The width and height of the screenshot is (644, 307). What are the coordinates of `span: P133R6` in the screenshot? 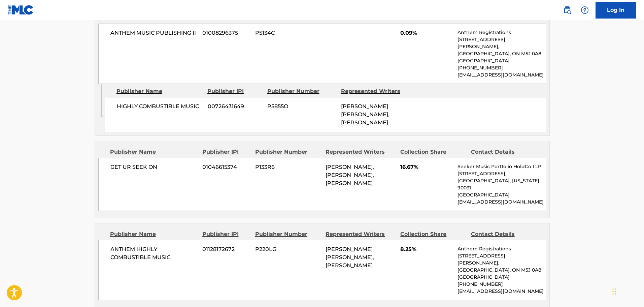 It's located at (288, 167).